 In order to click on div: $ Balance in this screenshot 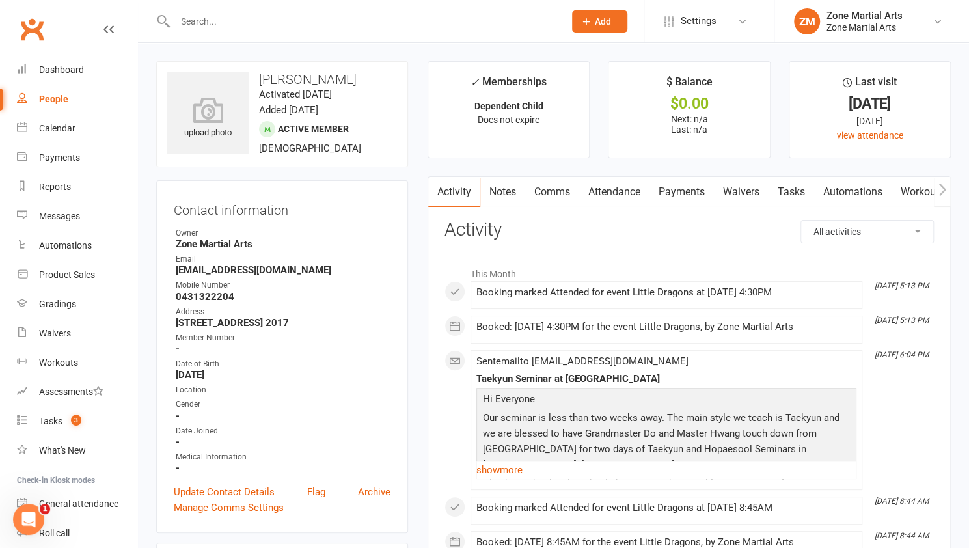, I will do `click(689, 85)`.